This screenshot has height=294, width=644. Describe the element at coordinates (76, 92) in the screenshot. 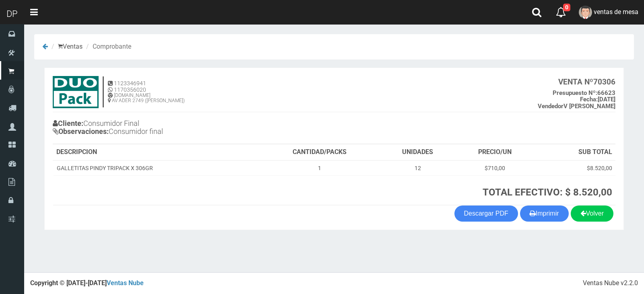

I see `img: 15ec80cb8f772e35c0579ae6ae841c79.jpg` at that location.